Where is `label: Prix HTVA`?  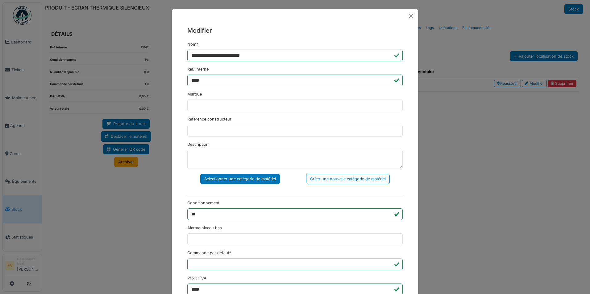
label: Prix HTVA is located at coordinates (197, 278).